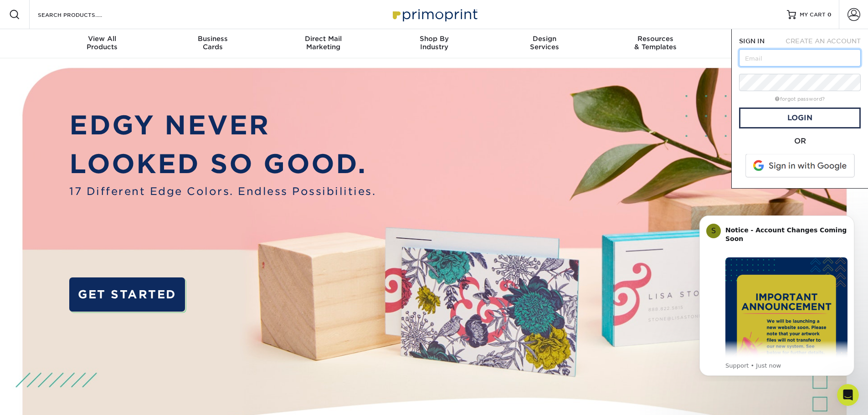 The height and width of the screenshot is (415, 868). Describe the element at coordinates (433, 39) in the screenshot. I see `span: Shop By` at that location.